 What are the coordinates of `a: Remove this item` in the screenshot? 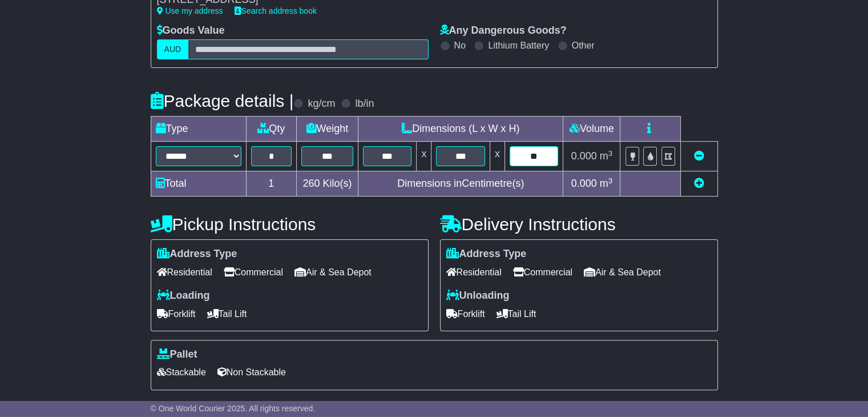 It's located at (699, 156).